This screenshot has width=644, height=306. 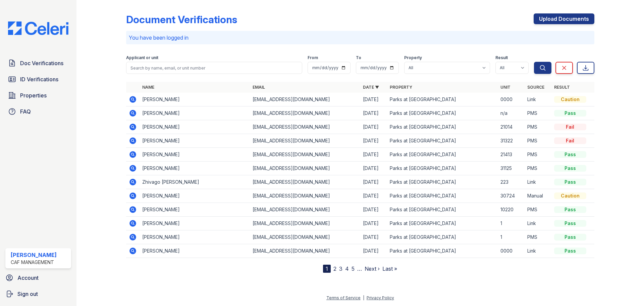 What do you see at coordinates (360, 38) in the screenshot?
I see `p: You have been logged in` at bounding box center [360, 38].